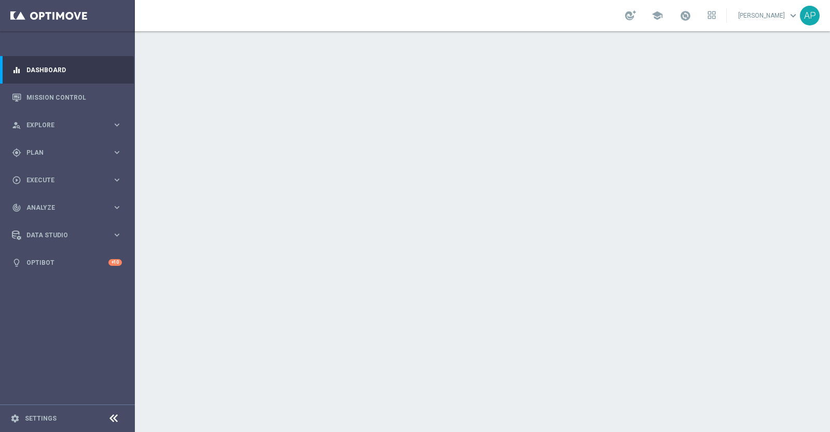 The height and width of the screenshot is (432, 830). What do you see at coordinates (17, 70) in the screenshot?
I see `i: equalizer` at bounding box center [17, 70].